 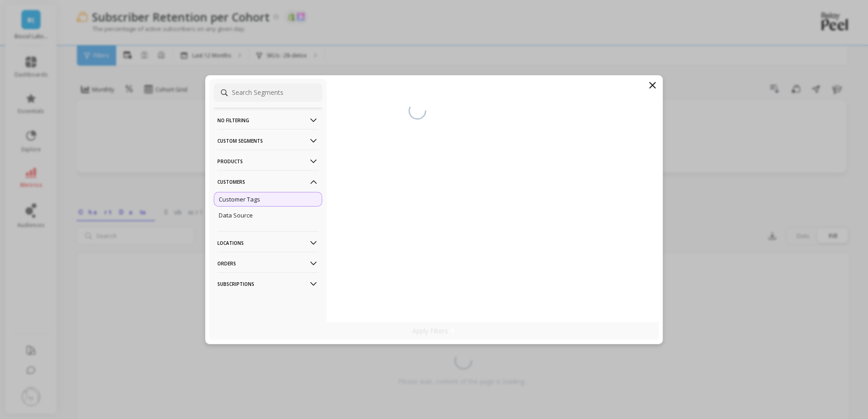 I want to click on p: Subscriptions, so click(x=268, y=283).